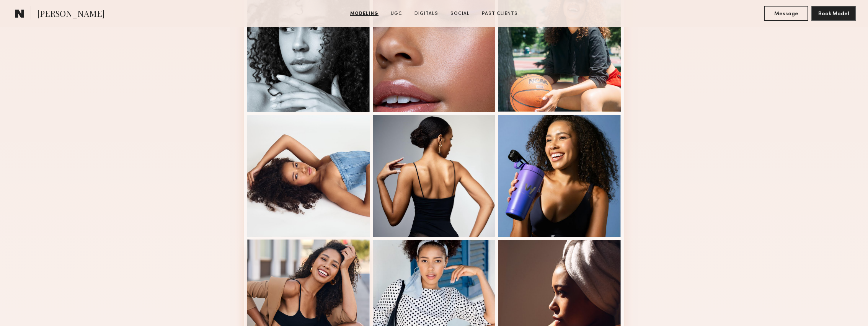 Image resolution: width=868 pixels, height=326 pixels. What do you see at coordinates (833, 13) in the screenshot?
I see `a: Book Model` at bounding box center [833, 13].